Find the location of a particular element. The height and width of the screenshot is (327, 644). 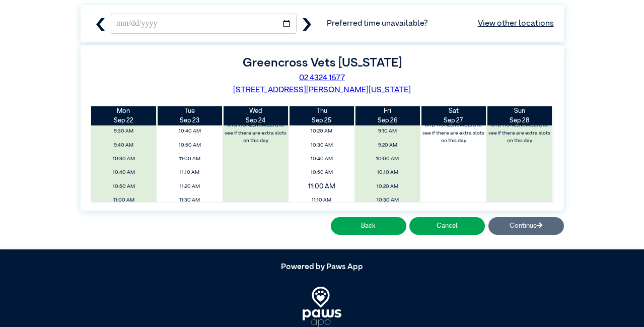

th: Sep 23 is located at coordinates (189, 116).